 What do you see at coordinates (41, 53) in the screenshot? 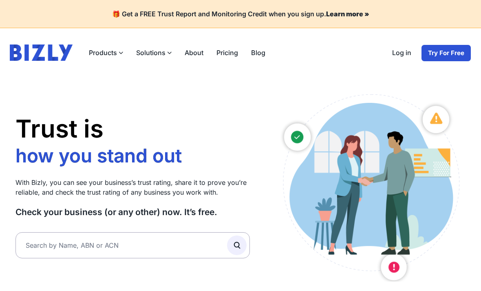
I see `img: bizly_logo.svg` at bounding box center [41, 53].